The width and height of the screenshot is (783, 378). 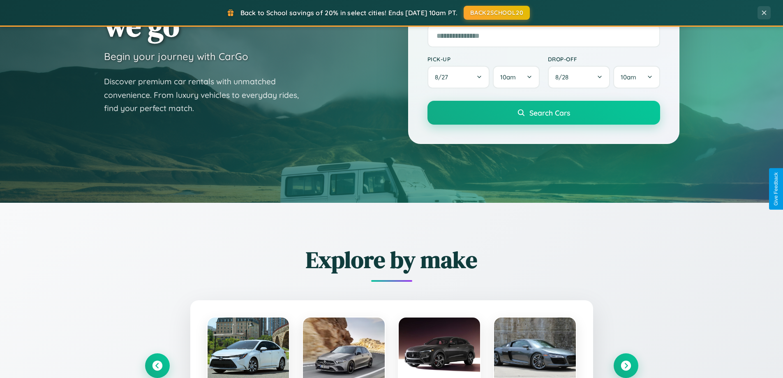 What do you see at coordinates (544, 113) in the screenshot?
I see `button: Search Cars` at bounding box center [544, 113].